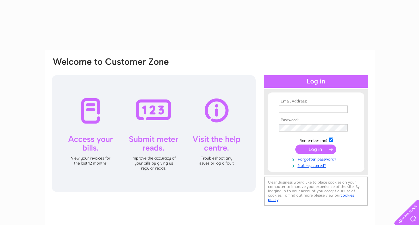 The width and height of the screenshot is (419, 225). What do you see at coordinates (317, 158) in the screenshot?
I see `a: Forgotten password?` at bounding box center [317, 158].